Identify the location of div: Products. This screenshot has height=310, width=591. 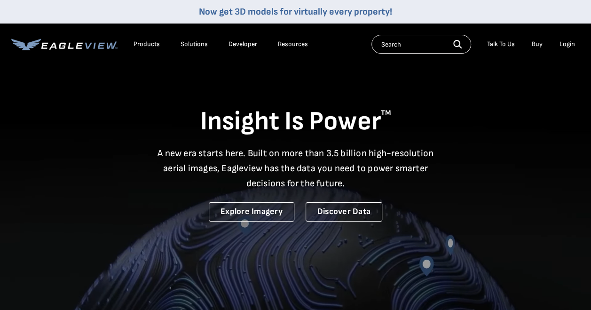
(147, 44).